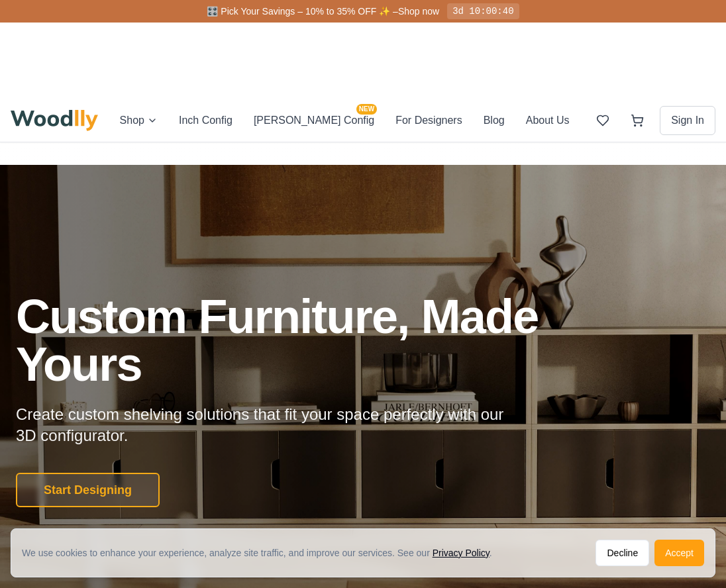 The image size is (726, 588). What do you see at coordinates (302, 11) in the screenshot?
I see `span: 🎛️ Pick Your Savings – 10% to 35% OFF ✨ –` at bounding box center [302, 11].